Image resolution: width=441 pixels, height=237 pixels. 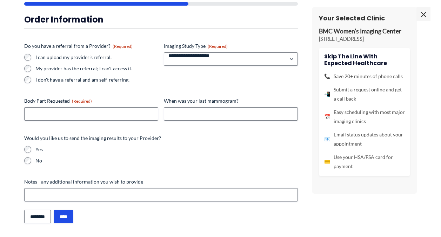 What do you see at coordinates (231, 46) in the screenshot?
I see `label: Imaging Study Type` at bounding box center [231, 46].